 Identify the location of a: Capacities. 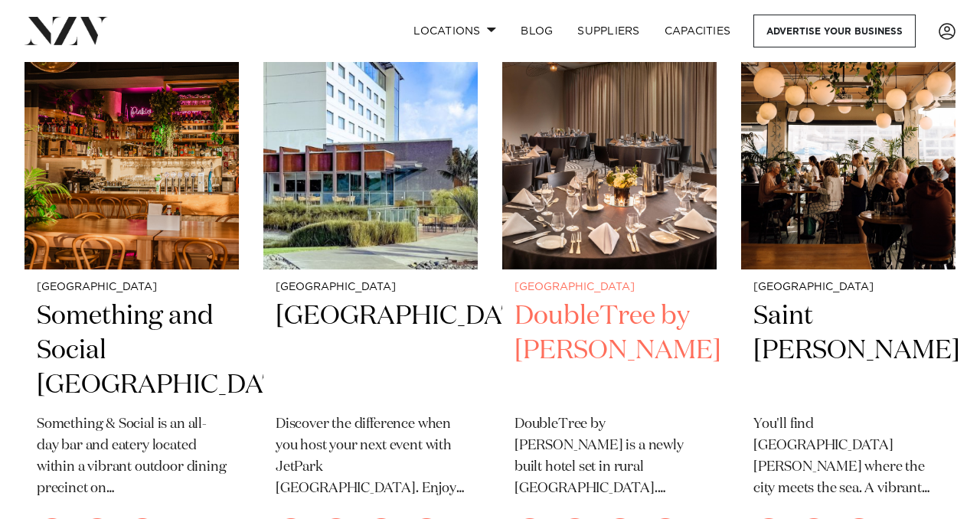
(697, 31).